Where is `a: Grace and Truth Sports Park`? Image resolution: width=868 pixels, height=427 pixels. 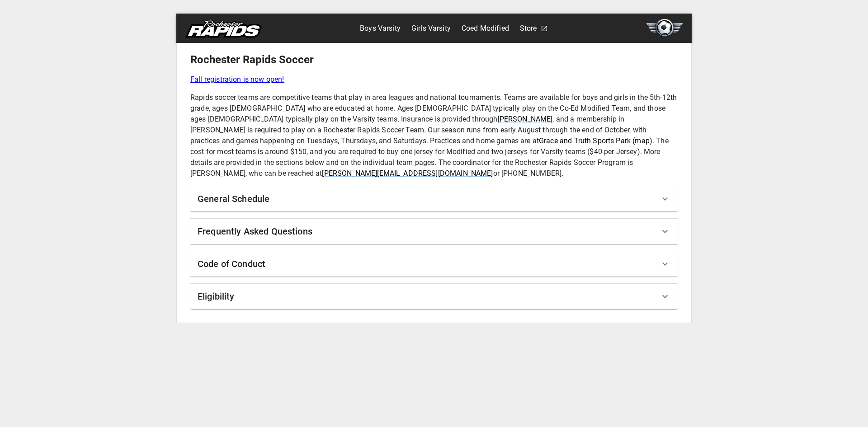 a: Grace and Truth Sports Park is located at coordinates (585, 140).